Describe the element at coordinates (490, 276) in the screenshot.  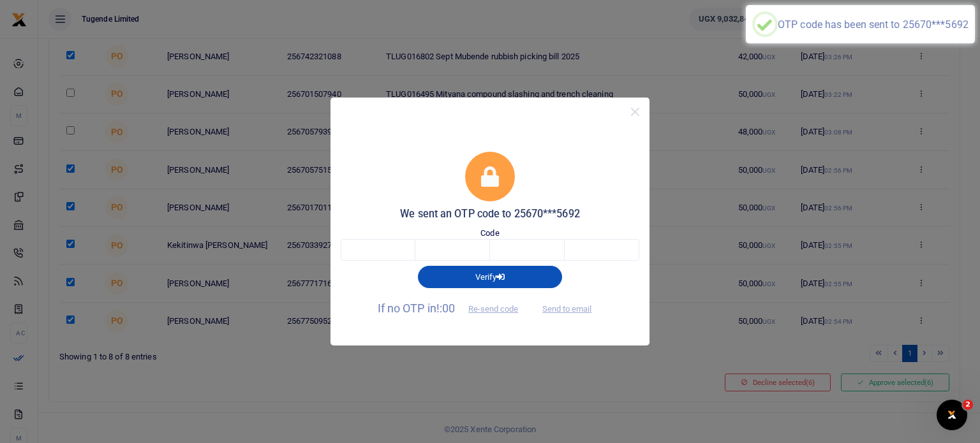
I see `button: Verify` at that location.